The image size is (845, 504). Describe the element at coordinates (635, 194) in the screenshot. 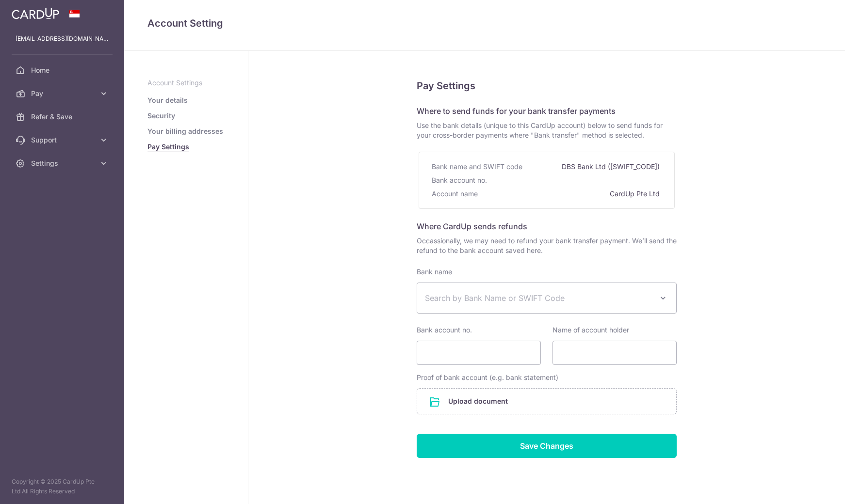

I see `div: CardUp Pte Ltd` at that location.